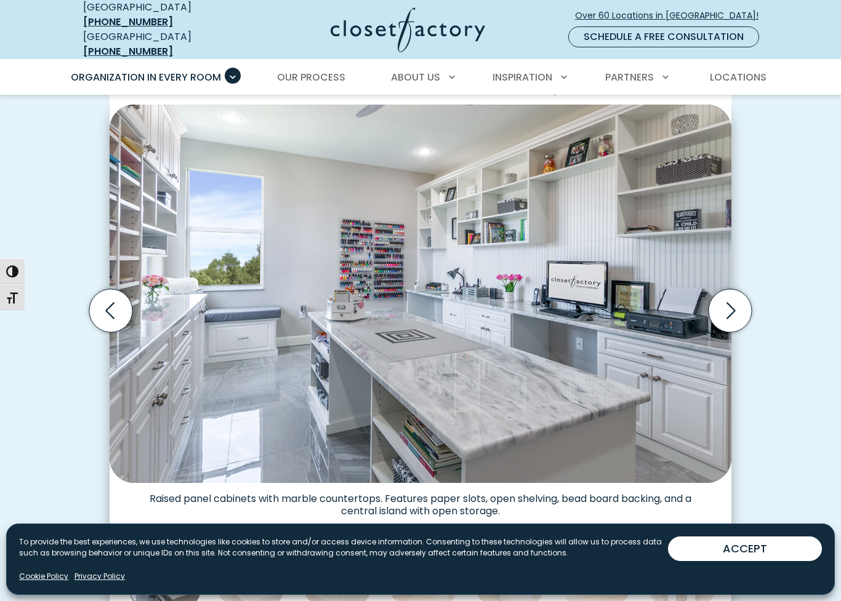 The height and width of the screenshot is (601, 841). What do you see at coordinates (111, 311) in the screenshot?
I see `button: Previous slide` at bounding box center [111, 311].